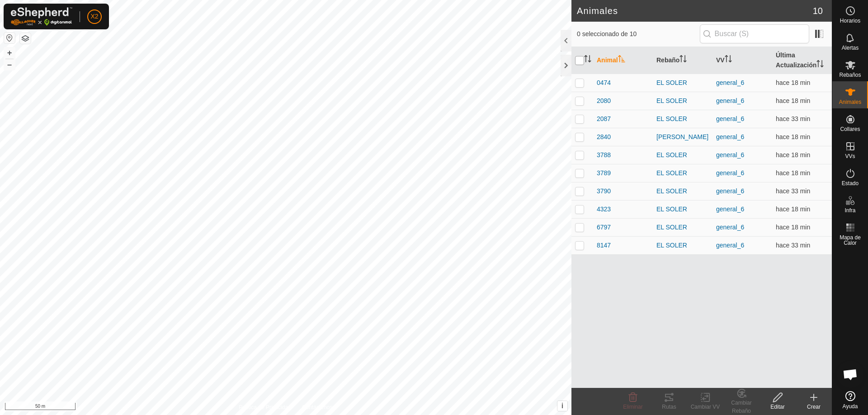 This screenshot has height=415, width=868. I want to click on span: 4323, so click(603, 209).